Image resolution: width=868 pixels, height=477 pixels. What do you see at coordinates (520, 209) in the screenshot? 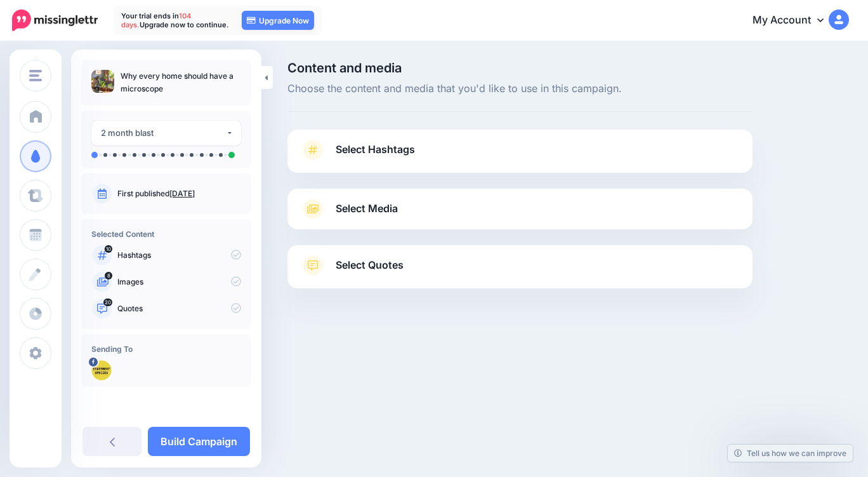
I see `a: Select Media` at bounding box center [520, 209].